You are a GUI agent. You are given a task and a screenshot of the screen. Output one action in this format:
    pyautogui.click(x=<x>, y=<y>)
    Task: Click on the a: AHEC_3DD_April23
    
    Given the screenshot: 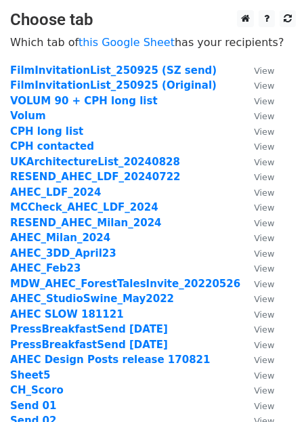 What is the action you would take?
    pyautogui.click(x=63, y=254)
    